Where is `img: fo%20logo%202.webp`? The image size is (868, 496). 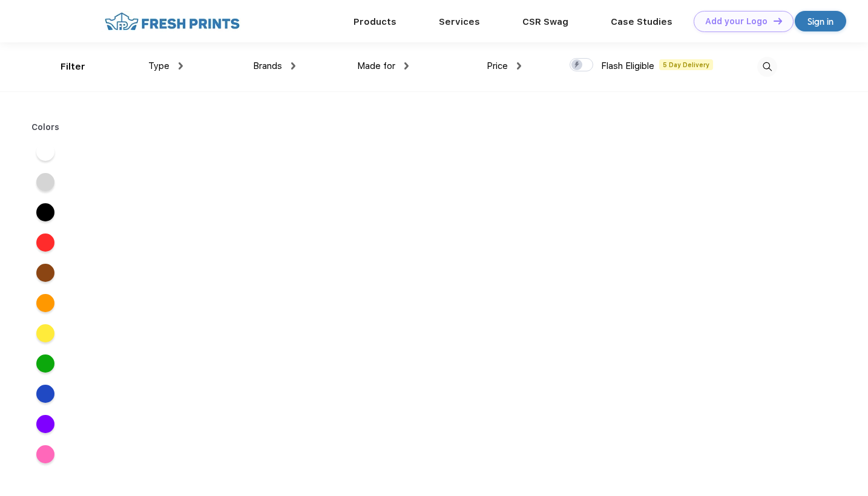
img: fo%20logo%202.webp is located at coordinates (172, 21).